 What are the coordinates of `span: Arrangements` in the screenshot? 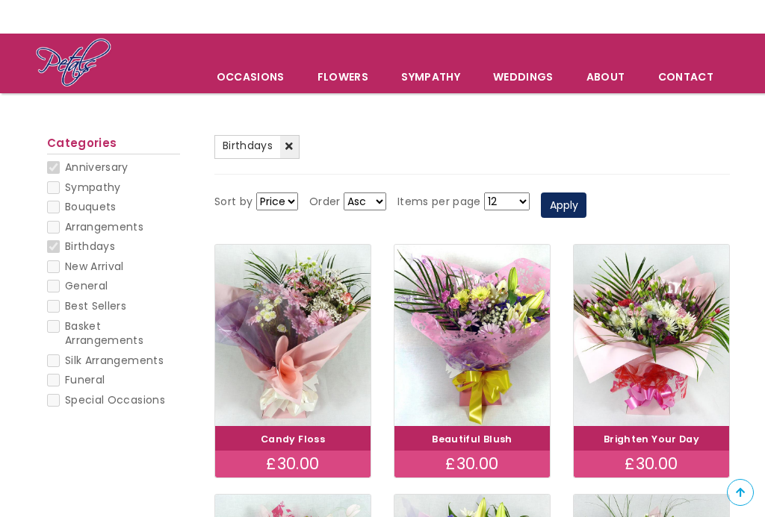 It's located at (104, 227).